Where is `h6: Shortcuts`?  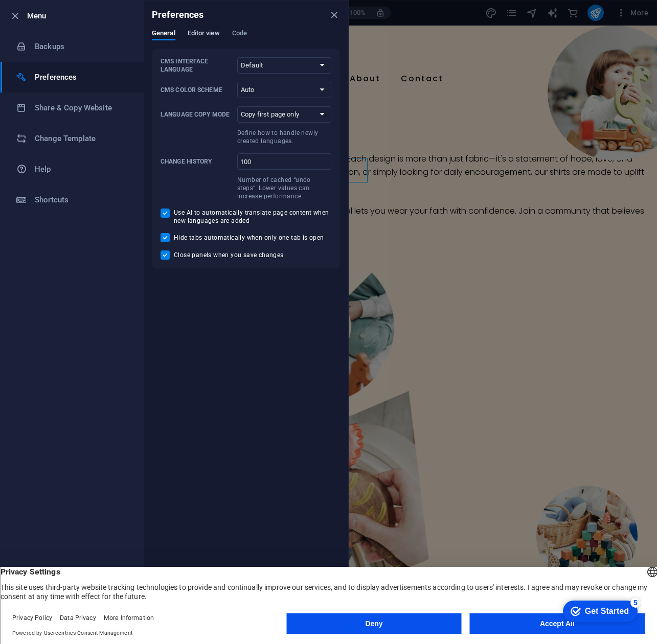 h6: Shortcuts is located at coordinates (82, 200).